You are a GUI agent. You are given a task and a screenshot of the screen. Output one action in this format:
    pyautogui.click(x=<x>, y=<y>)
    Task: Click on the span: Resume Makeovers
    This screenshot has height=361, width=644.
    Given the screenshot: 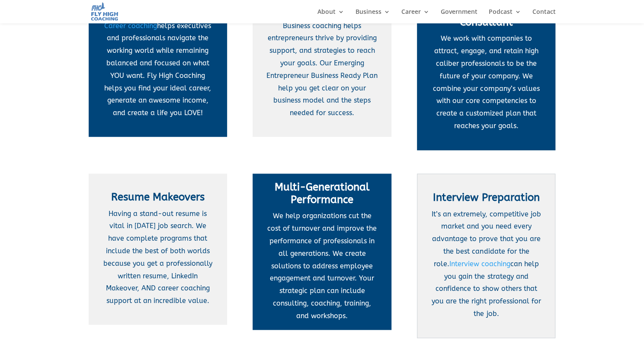 What is the action you would take?
    pyautogui.click(x=158, y=197)
    